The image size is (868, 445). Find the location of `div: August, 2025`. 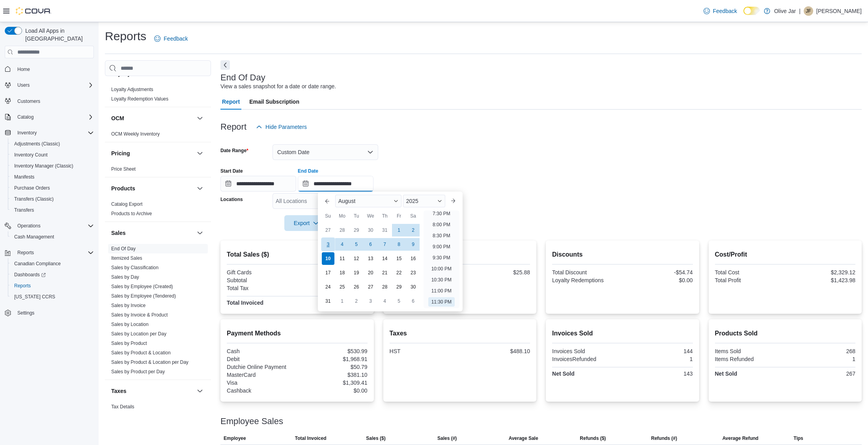

div: August, 2025 is located at coordinates (371, 266).